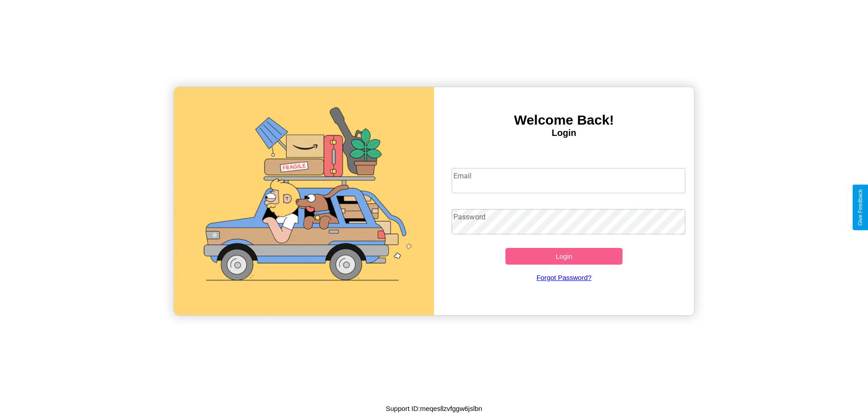 The width and height of the screenshot is (868, 415). I want to click on h4: Login, so click(564, 133).